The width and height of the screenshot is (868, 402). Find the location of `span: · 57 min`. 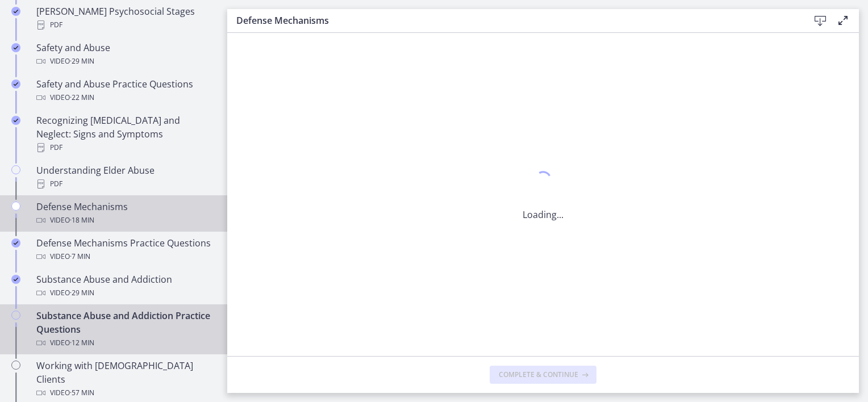

span: · 57 min is located at coordinates (82, 393).